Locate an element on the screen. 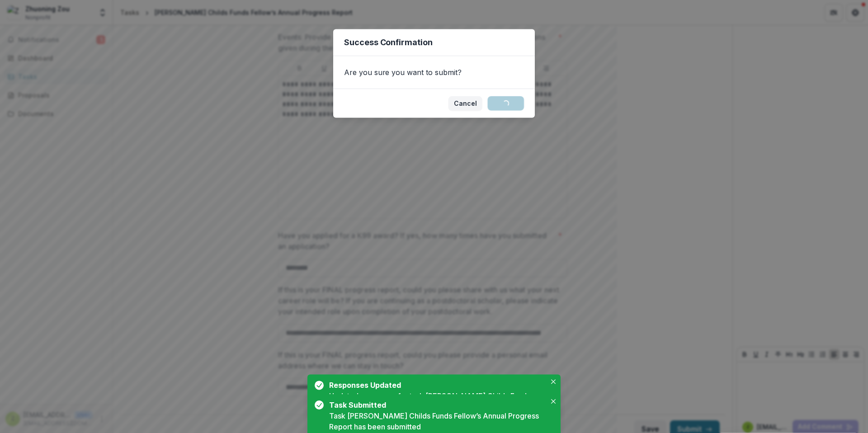 This screenshot has height=433, width=868. div: Task Submitted is located at coordinates (436, 405).